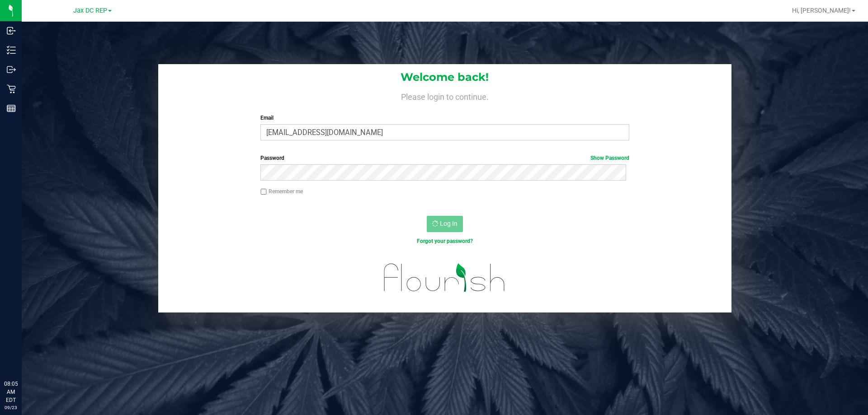 This screenshot has width=868, height=415. Describe the element at coordinates (11, 89) in the screenshot. I see `inline-svg: Retail` at that location.